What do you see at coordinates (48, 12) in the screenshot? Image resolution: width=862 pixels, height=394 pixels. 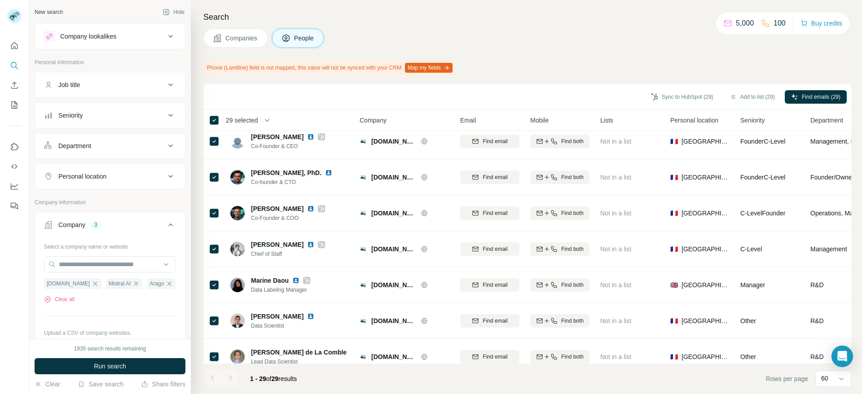 I see `div: New search` at bounding box center [48, 12].